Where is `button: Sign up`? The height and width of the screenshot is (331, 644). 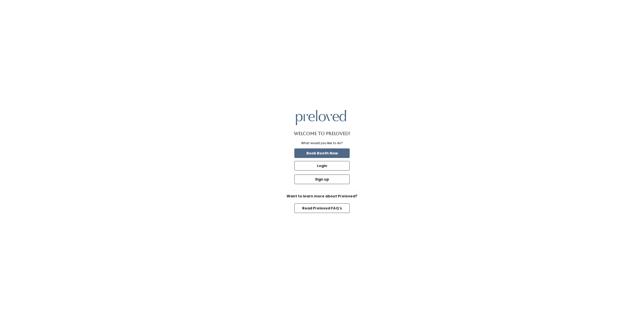 button: Sign up is located at coordinates (322, 179).